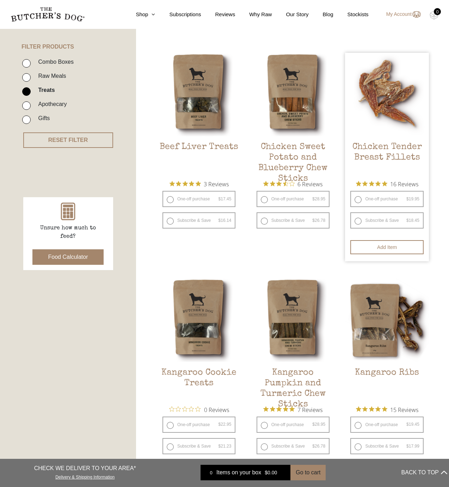  Describe the element at coordinates (413, 199) in the screenshot. I see `bdi: 19.95` at that location.